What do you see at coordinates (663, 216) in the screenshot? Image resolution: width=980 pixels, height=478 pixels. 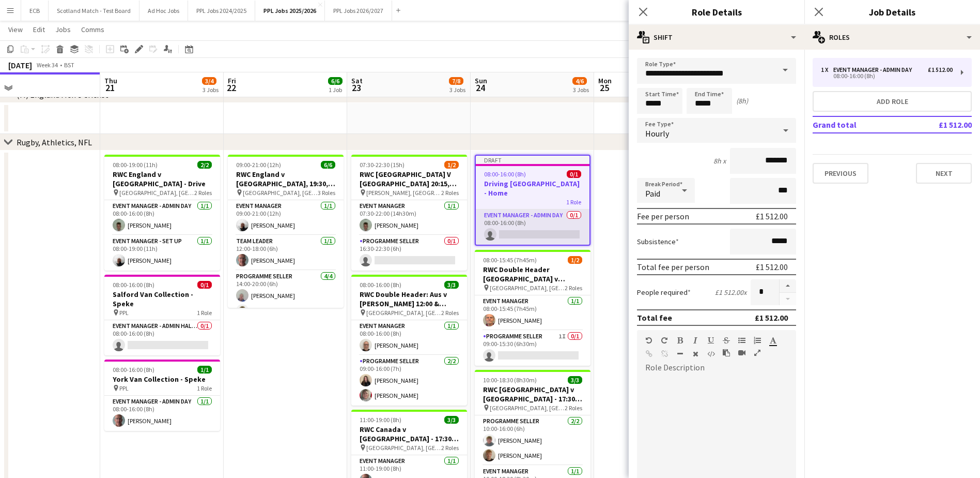 I see `div: Fee per person` at bounding box center [663, 216].